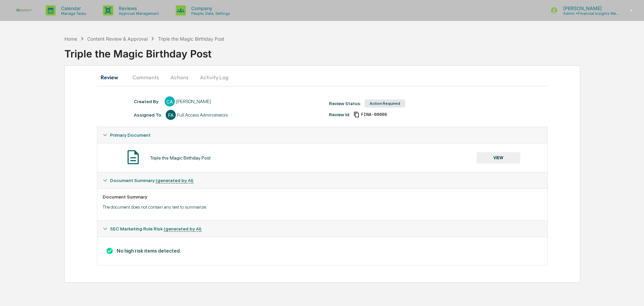 Image resolution: width=644 pixels, height=306 pixels. Describe the element at coordinates (498, 158) in the screenshot. I see `button: VIEW` at that location.